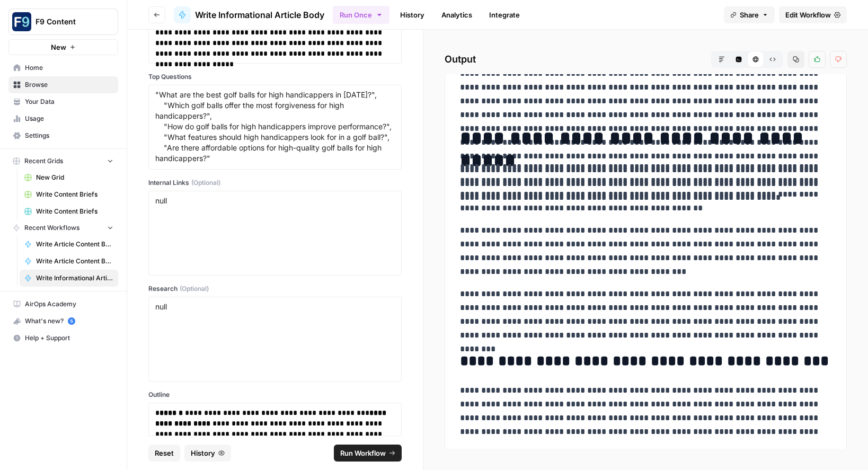 The width and height of the screenshot is (868, 470). What do you see at coordinates (275, 394) in the screenshot?
I see `label: Outline` at bounding box center [275, 394].